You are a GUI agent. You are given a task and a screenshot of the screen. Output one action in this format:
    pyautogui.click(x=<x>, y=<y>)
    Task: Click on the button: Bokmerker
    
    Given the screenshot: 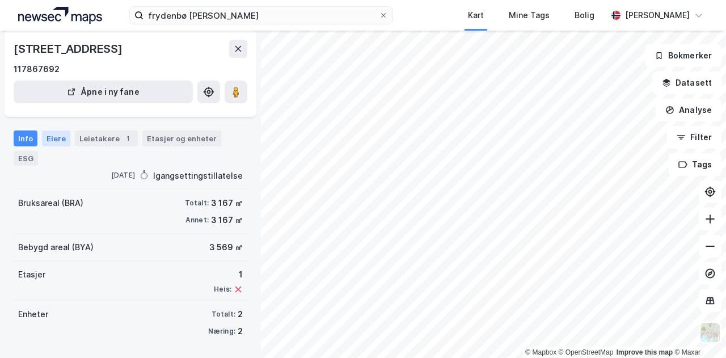 What is the action you would take?
    pyautogui.click(x=683, y=56)
    